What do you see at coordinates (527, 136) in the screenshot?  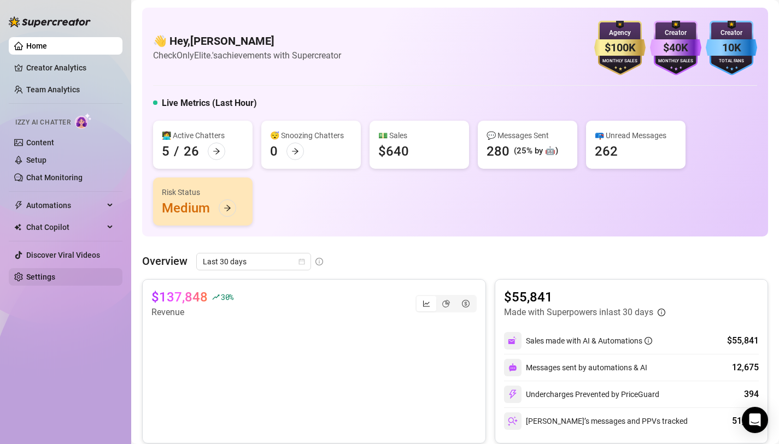 I see `div: 💬 Messages Sent` at bounding box center [527, 136].